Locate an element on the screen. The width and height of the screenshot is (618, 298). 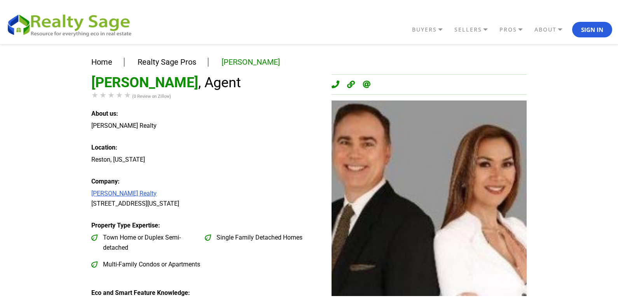
div: Rating of this product is 0 out of 5. is located at coordinates (112, 95).